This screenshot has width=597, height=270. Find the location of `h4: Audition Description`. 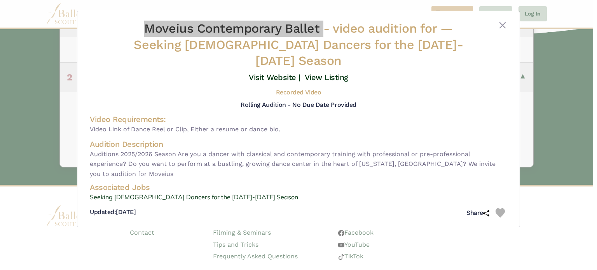

h4: Audition Description is located at coordinates (298, 144).